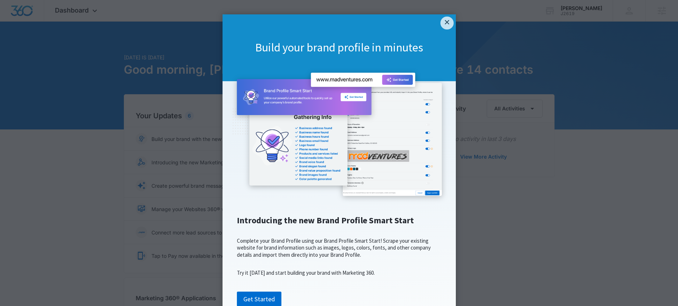 This screenshot has height=306, width=678. Describe the element at coordinates (334, 247) in the screenshot. I see `span: Complete your Brand Profile using our Brand Profile Smart Start! Scrape your existing website for...` at that location.